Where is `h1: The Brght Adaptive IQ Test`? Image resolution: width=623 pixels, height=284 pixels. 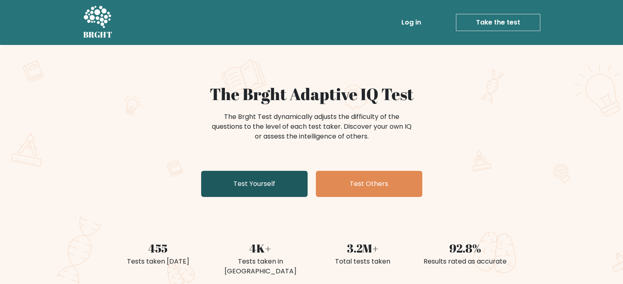 h1: The Brght Adaptive IQ Test is located at coordinates (311, 94).